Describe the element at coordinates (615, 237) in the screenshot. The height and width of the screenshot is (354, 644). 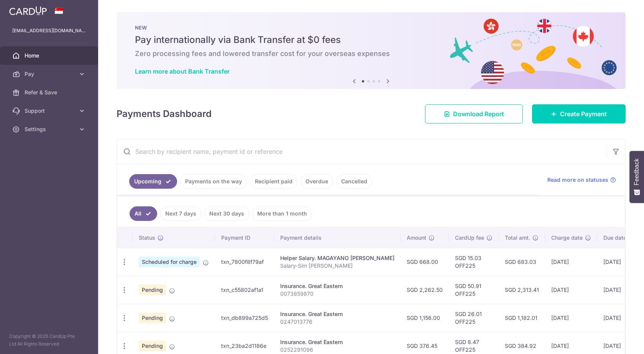
I see `span: Due date` at that location.